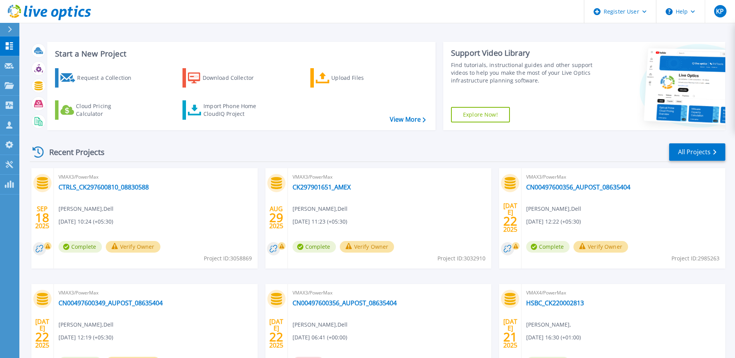 The image size is (735, 358). Describe the element at coordinates (462, 258) in the screenshot. I see `span: Project ID: 3032910` at that location.